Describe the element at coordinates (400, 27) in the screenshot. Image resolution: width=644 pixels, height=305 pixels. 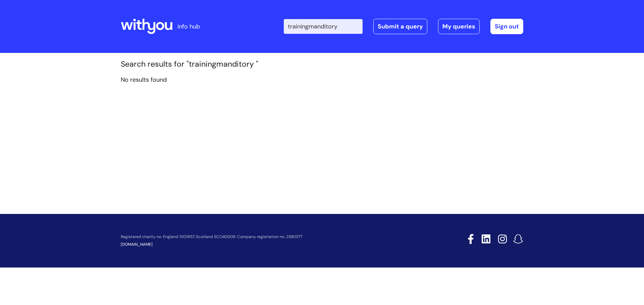
I see `a: Submit a query` at that location.